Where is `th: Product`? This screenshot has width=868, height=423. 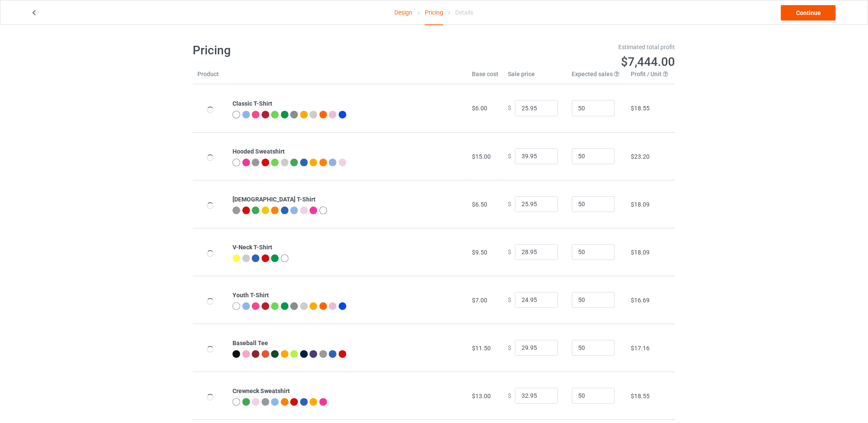
th: Product is located at coordinates (210, 77).